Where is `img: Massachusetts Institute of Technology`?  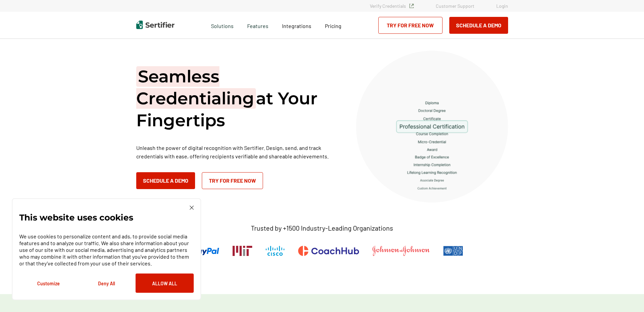
img: Massachusetts Institute of Technology is located at coordinates (242, 251).